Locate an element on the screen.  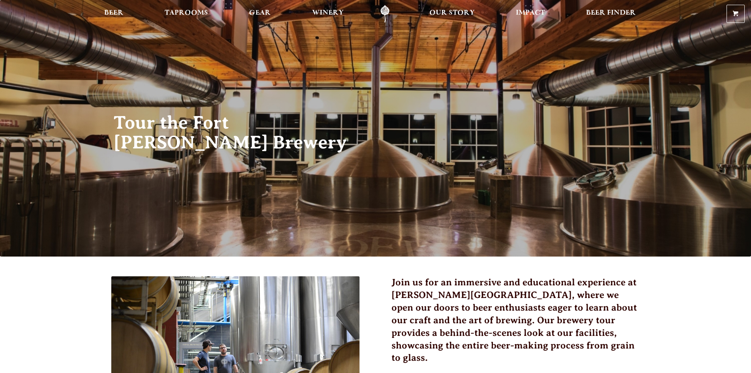
a: Taprooms is located at coordinates (186, 14).